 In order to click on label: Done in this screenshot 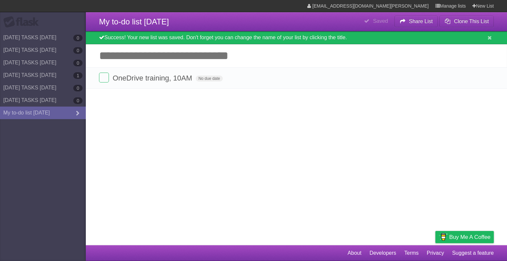, I will do `click(104, 78)`.